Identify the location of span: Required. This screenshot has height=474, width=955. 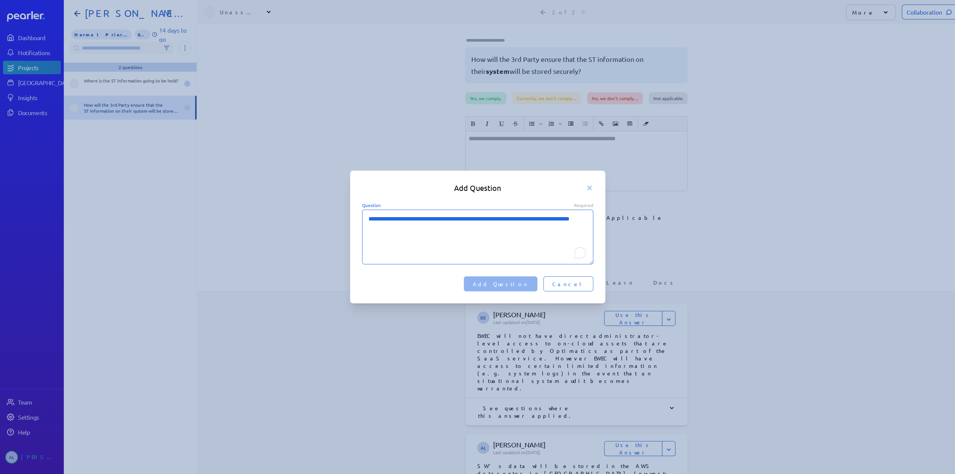
(584, 205).